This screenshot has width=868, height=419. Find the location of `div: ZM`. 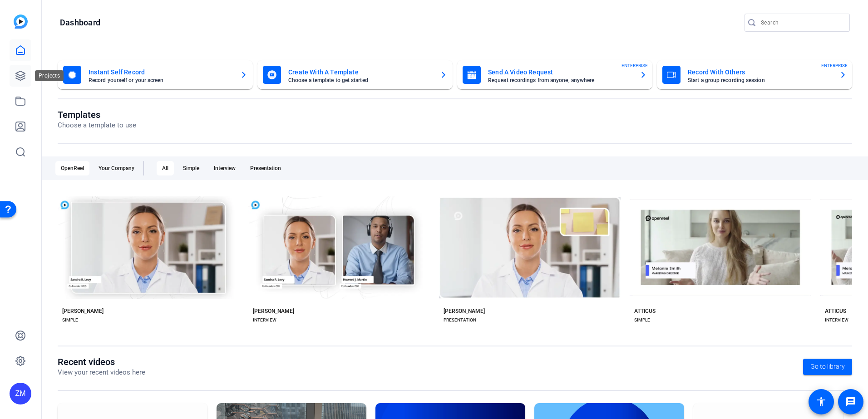

div: ZM is located at coordinates (20, 393).